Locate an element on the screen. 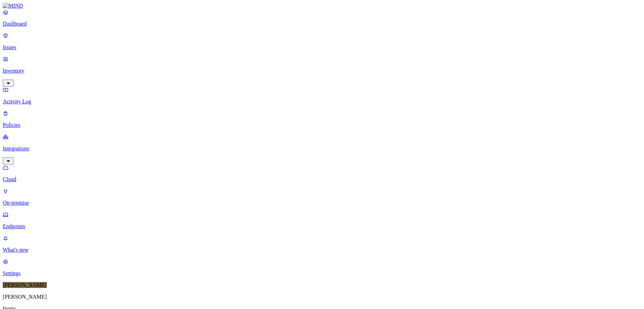  a: Settings is located at coordinates (322, 267).